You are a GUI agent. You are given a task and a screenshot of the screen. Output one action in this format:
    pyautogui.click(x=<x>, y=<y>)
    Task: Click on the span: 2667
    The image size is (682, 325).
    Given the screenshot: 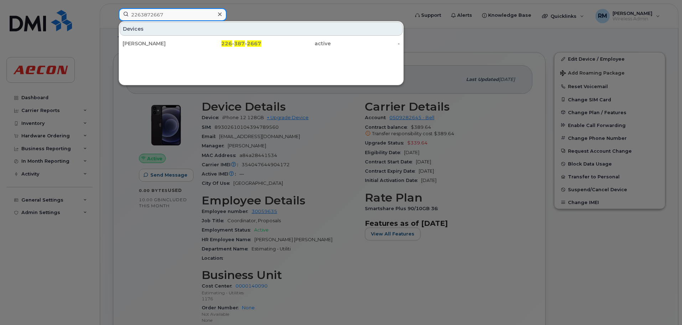 What is the action you would take?
    pyautogui.click(x=254, y=43)
    